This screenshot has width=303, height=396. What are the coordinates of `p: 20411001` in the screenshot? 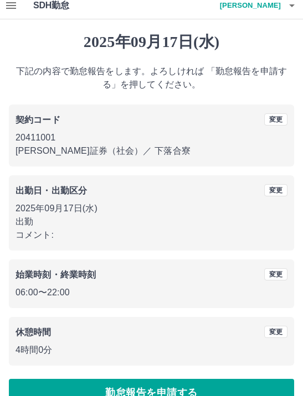 It's located at (151, 138).